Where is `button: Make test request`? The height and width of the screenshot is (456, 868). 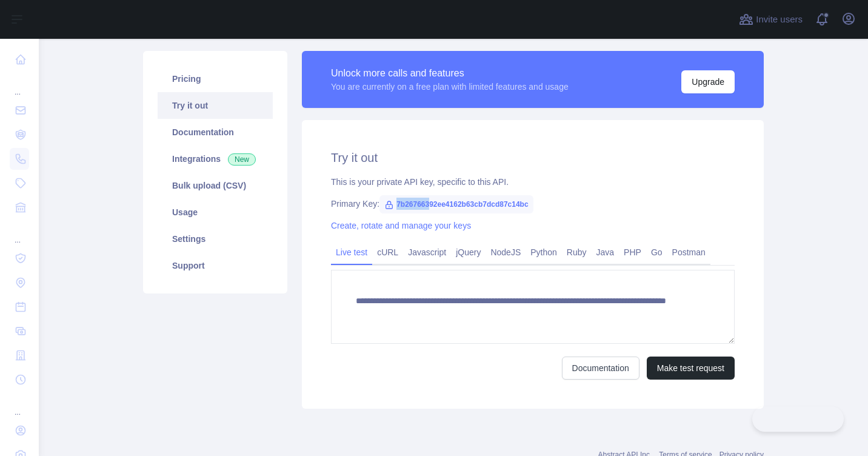 button: Make test request is located at coordinates (690, 368).